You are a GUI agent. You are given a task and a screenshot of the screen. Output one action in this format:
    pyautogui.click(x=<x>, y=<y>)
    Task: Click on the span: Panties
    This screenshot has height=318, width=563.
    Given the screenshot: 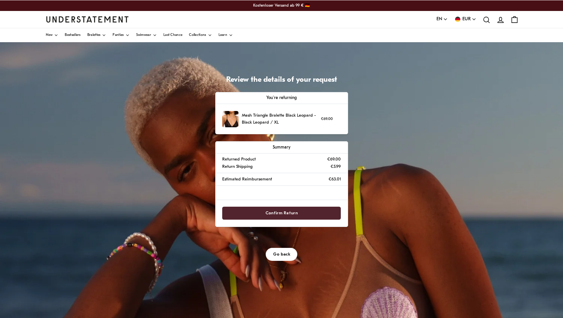 What is the action you would take?
    pyautogui.click(x=118, y=35)
    